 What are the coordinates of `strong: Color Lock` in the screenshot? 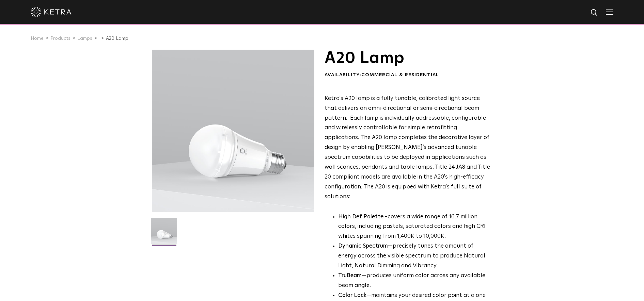 It's located at (352, 296).